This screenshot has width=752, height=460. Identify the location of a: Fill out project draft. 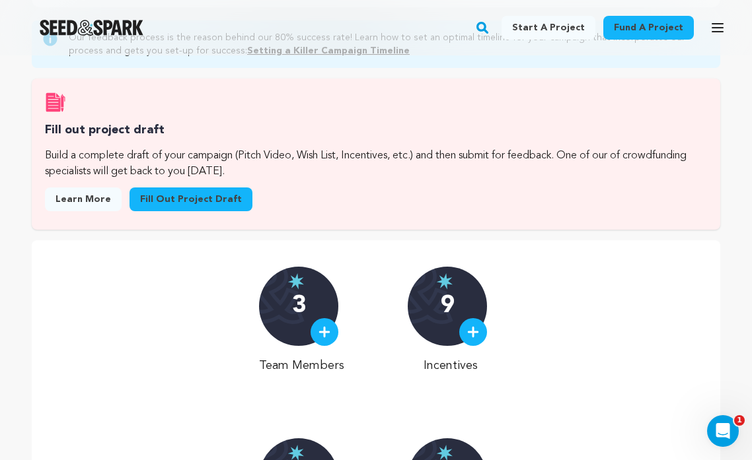
(191, 199).